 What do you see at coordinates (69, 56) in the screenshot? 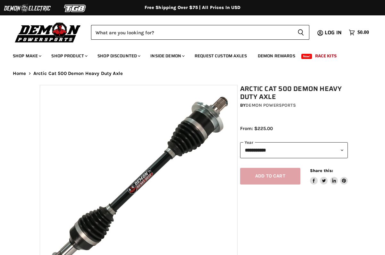
I see `a: Shop Product` at bounding box center [69, 56].